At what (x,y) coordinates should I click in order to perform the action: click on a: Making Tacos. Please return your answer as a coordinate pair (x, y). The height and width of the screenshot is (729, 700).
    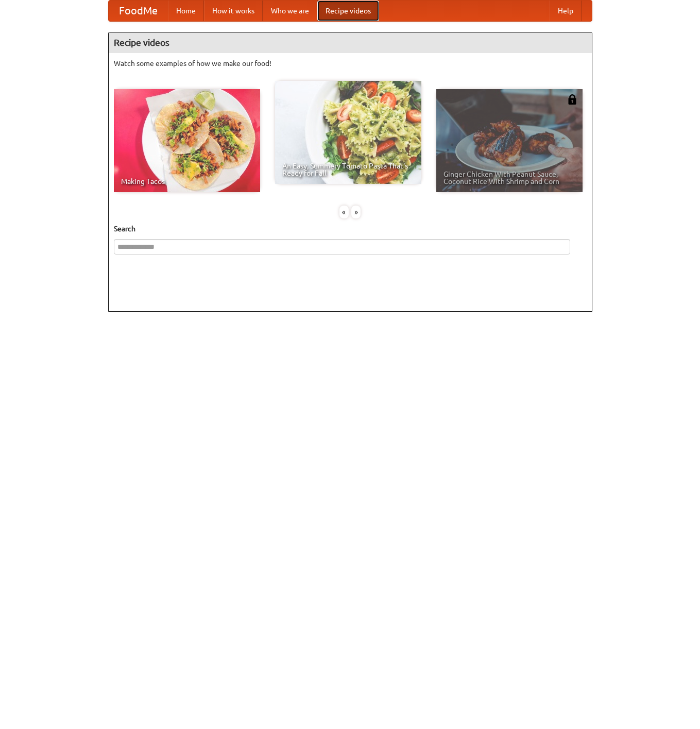
    Looking at the image, I should click on (187, 141).